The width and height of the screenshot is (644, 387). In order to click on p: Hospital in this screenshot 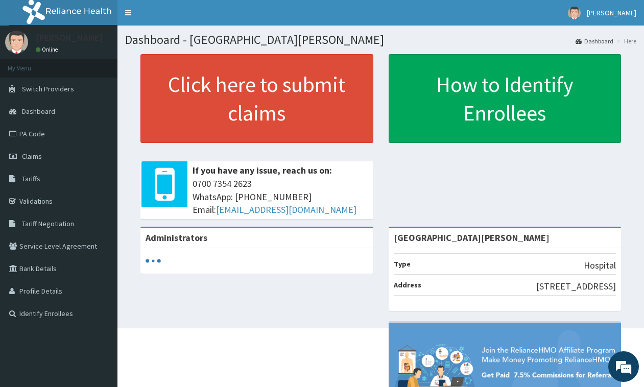, I will do `click(600, 266)`.